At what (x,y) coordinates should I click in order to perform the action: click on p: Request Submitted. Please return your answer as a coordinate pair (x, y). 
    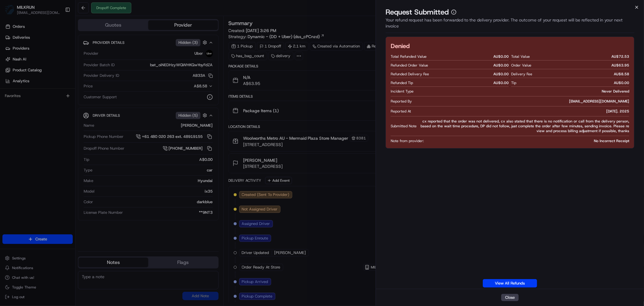
    Looking at the image, I should click on (417, 12).